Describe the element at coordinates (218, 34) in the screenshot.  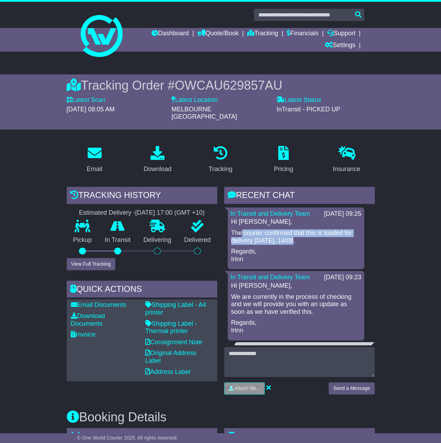
I see `a: Quote/Book` at that location.